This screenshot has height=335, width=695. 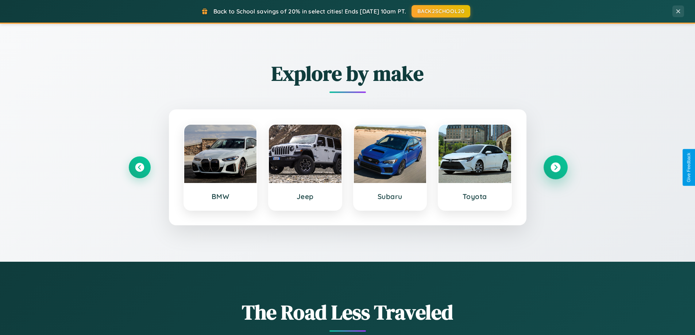 I want to click on h3: Toyota, so click(x=475, y=197).